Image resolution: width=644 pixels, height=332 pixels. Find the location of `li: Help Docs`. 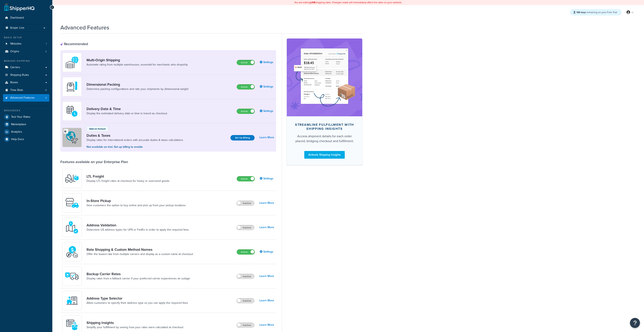

li: Help Docs is located at coordinates (26, 139).